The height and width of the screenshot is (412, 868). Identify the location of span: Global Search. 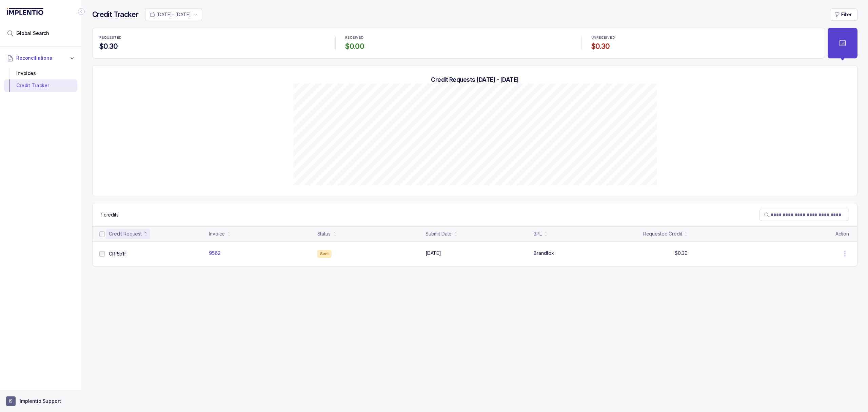
(33, 33).